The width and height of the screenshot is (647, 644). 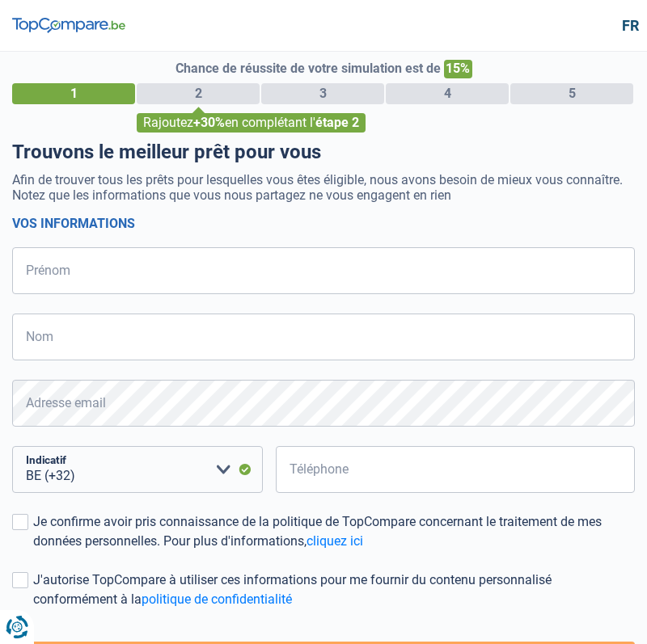 What do you see at coordinates (324, 188) in the screenshot?
I see `p: Afin de trouver tous les prêts pour lesquelles vous êtes éligible, nous avons besoin de mieux vou...` at bounding box center [324, 188].